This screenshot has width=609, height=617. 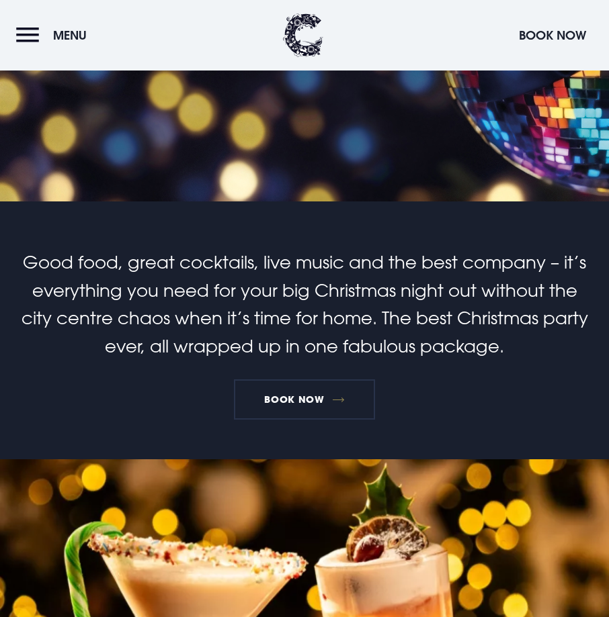 What do you see at coordinates (552, 35) in the screenshot?
I see `button: Book Now` at bounding box center [552, 35].